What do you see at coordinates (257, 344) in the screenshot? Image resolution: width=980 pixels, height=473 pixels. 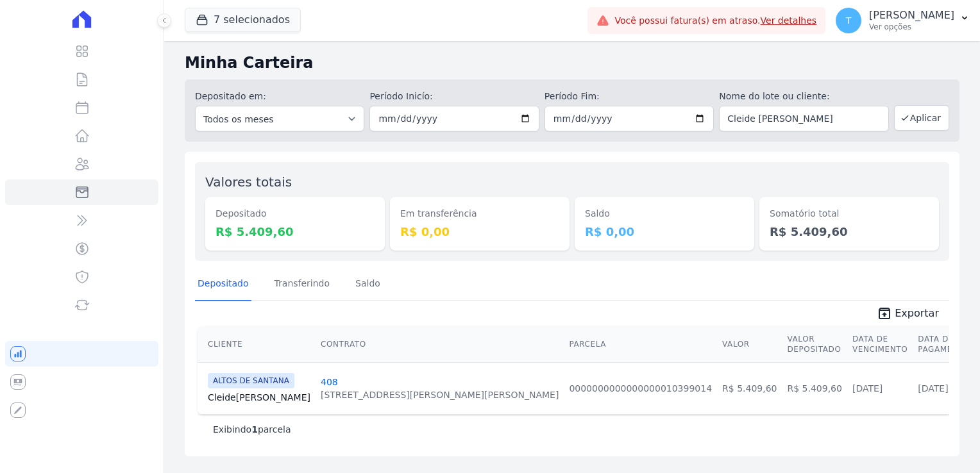 I see `th: Cliente` at bounding box center [257, 344].